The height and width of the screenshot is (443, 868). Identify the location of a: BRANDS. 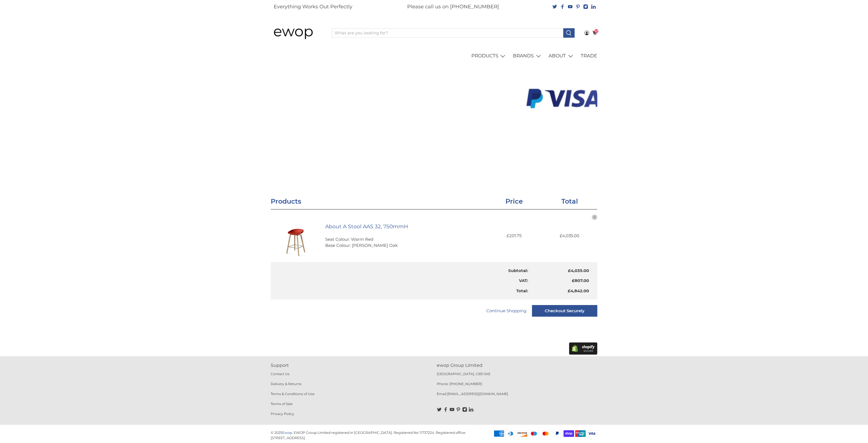
(528, 56).